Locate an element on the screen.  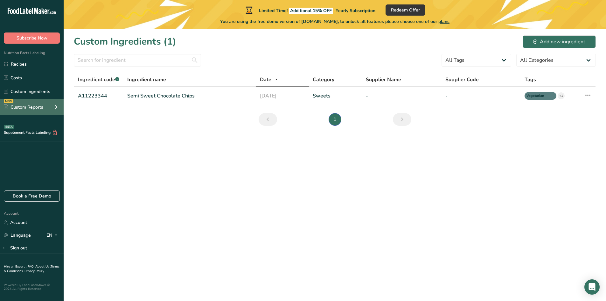
span: Tags is located at coordinates (530, 80).